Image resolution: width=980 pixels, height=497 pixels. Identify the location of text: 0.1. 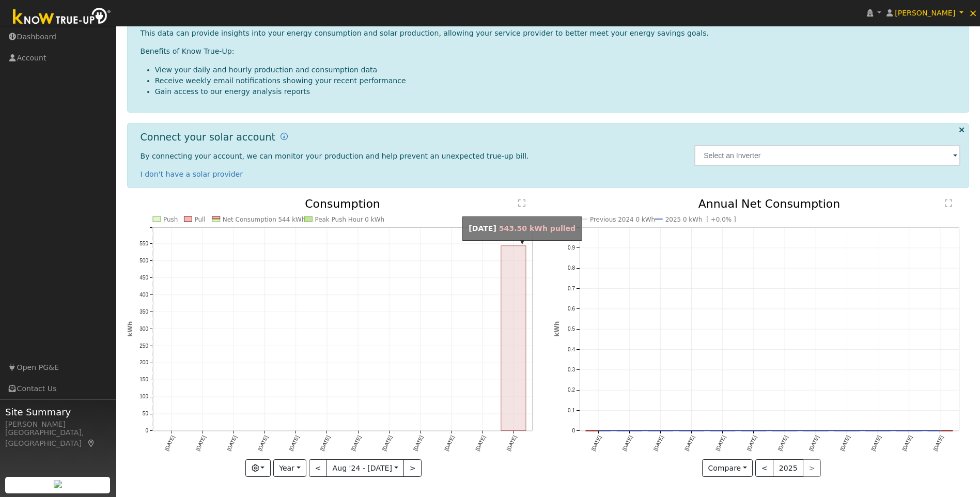
(571, 410).